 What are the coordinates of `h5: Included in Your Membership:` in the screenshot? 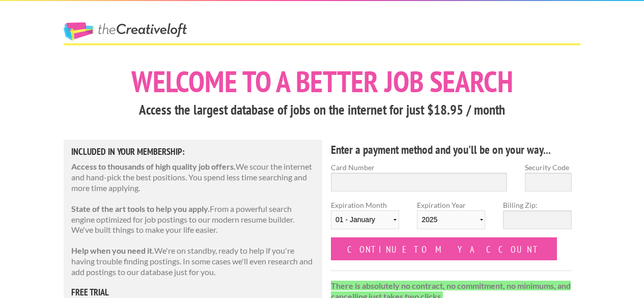 It's located at (193, 151).